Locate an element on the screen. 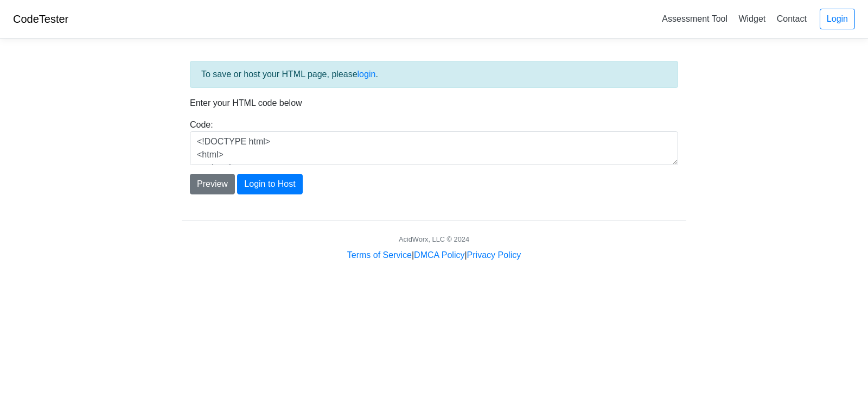 This screenshot has height=397, width=868. a: Terms of Service is located at coordinates (379, 255).